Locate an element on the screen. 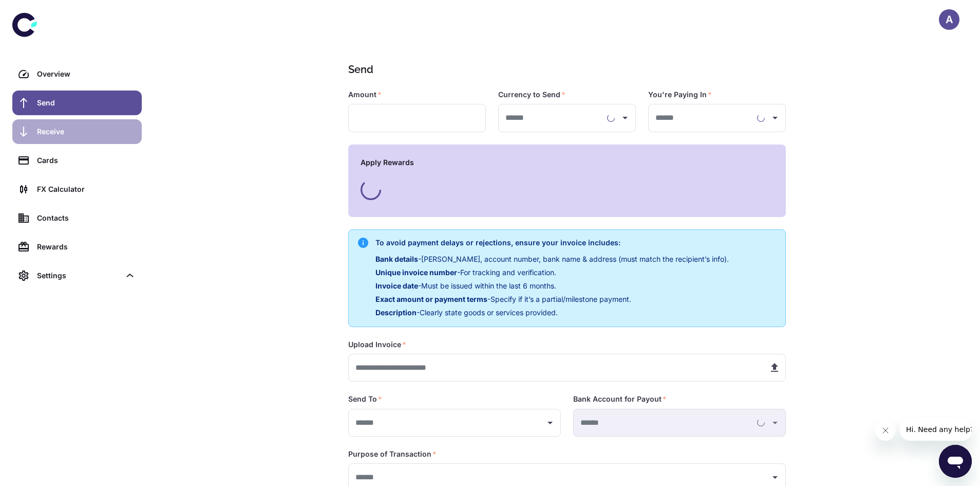  div: Rewards is located at coordinates (86, 246).